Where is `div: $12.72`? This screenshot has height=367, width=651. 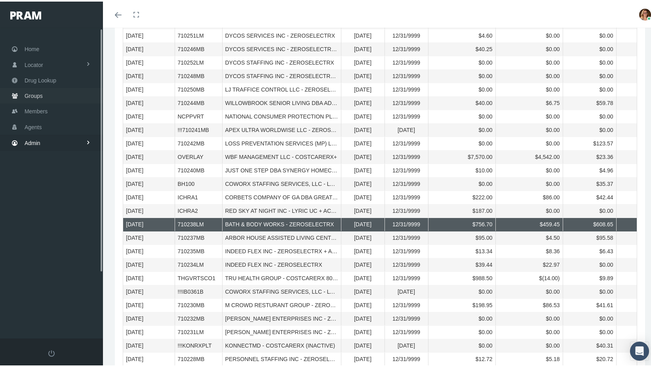
div: $12.72 is located at coordinates (462, 357).